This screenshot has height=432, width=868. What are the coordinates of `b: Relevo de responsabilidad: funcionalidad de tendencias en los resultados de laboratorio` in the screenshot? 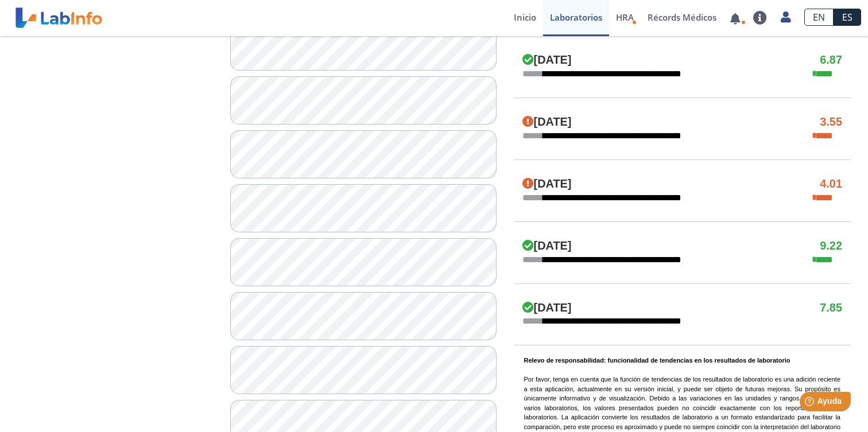 It's located at (657, 360).